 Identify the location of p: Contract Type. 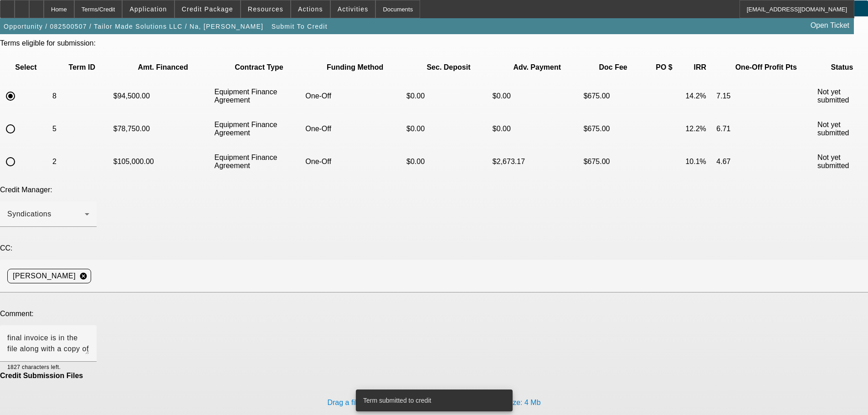
(259, 67).